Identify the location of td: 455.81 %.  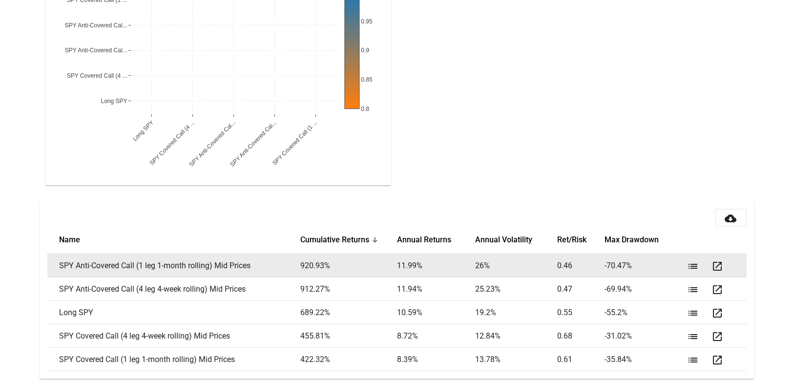
(349, 336).